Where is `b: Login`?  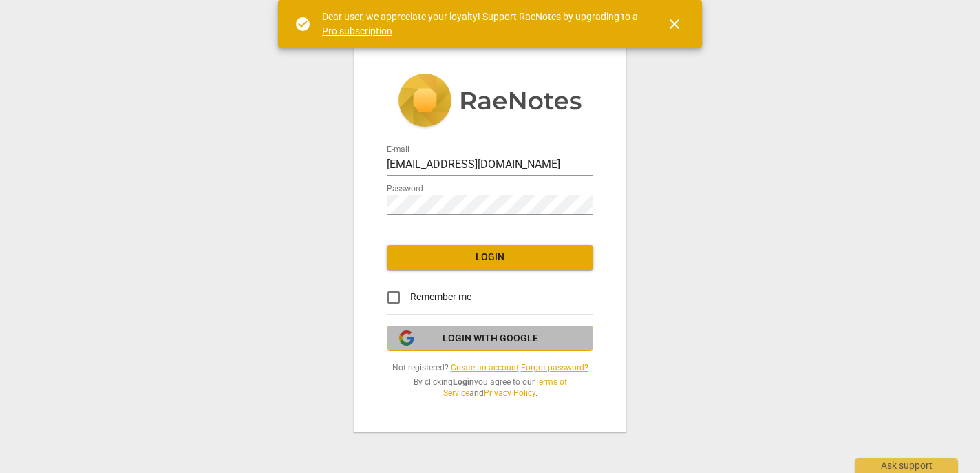 b: Login is located at coordinates (463, 382).